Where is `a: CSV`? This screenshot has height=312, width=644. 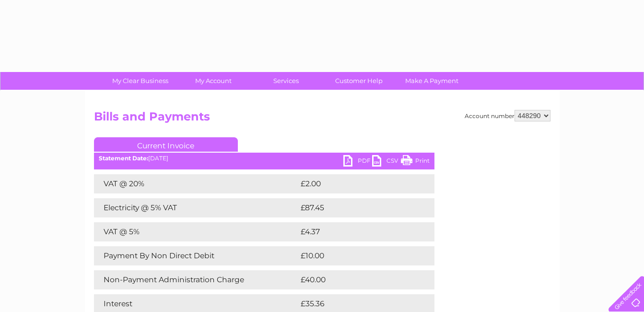
a: CSV is located at coordinates (387, 162).